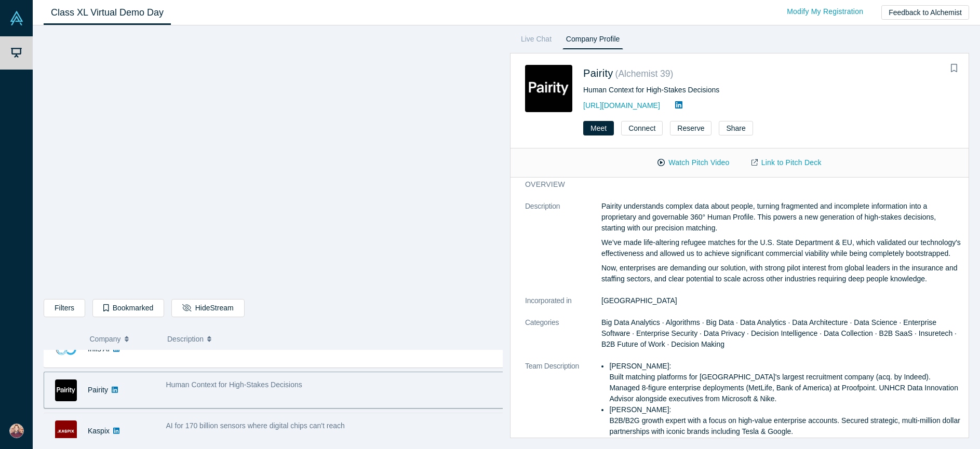 This screenshot has width=980, height=449. Describe the element at coordinates (105, 339) in the screenshot. I see `span: Company` at that location.